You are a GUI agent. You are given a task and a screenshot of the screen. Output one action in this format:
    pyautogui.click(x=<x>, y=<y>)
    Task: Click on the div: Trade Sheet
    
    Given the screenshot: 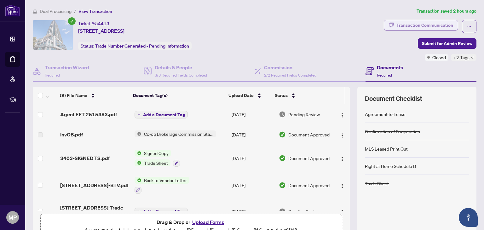 What is the action you would take?
    pyautogui.click(x=377, y=183)
    